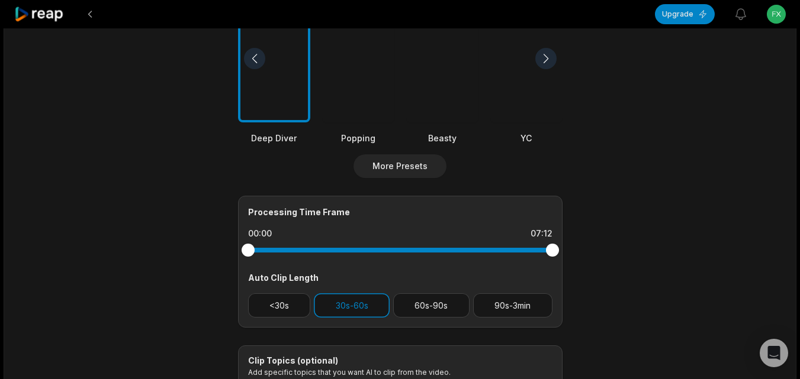 The width and height of the screenshot is (800, 379). What do you see at coordinates (400, 166) in the screenshot?
I see `button: More Presets` at bounding box center [400, 166].